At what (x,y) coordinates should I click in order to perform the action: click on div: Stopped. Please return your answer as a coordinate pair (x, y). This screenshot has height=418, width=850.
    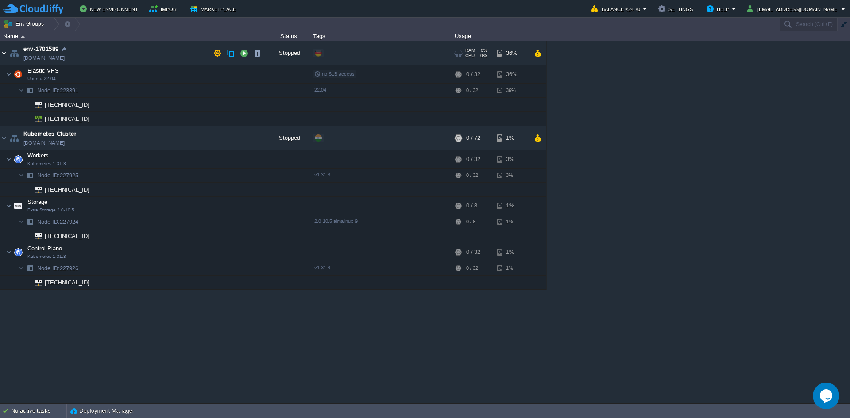
    Looking at the image, I should click on (288, 53).